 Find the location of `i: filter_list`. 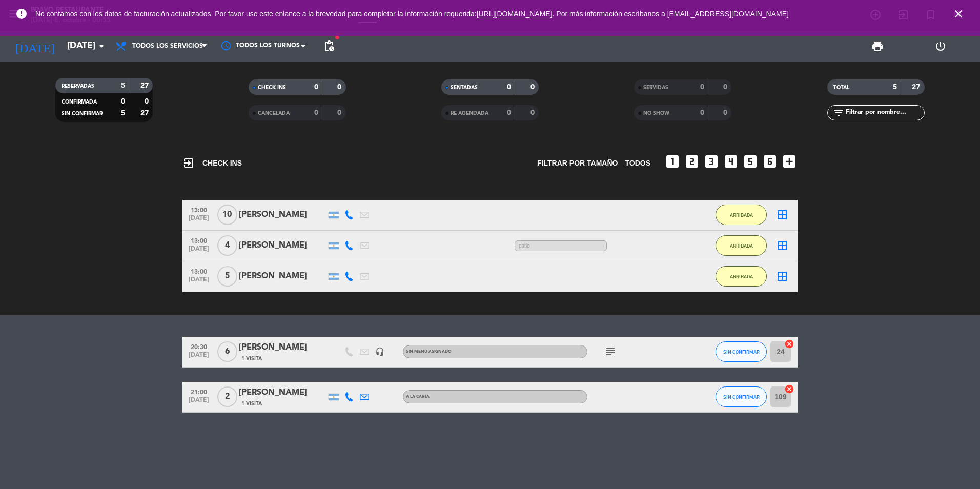

i: filter_list is located at coordinates (839, 112).